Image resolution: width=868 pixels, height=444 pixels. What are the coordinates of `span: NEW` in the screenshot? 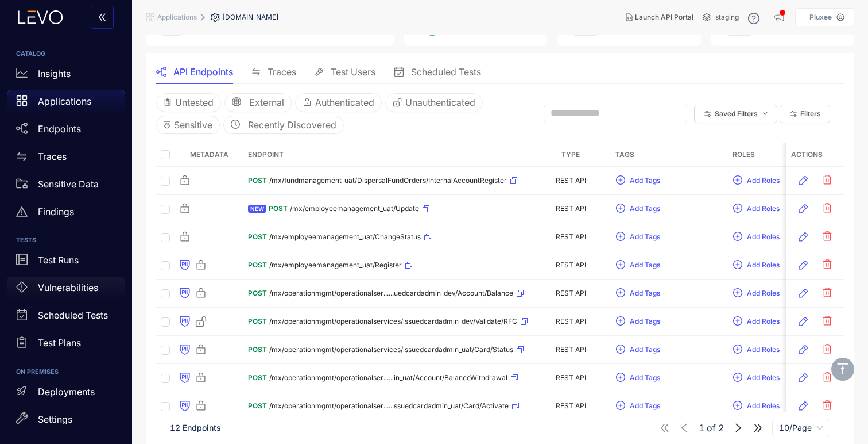 It's located at (258, 209).